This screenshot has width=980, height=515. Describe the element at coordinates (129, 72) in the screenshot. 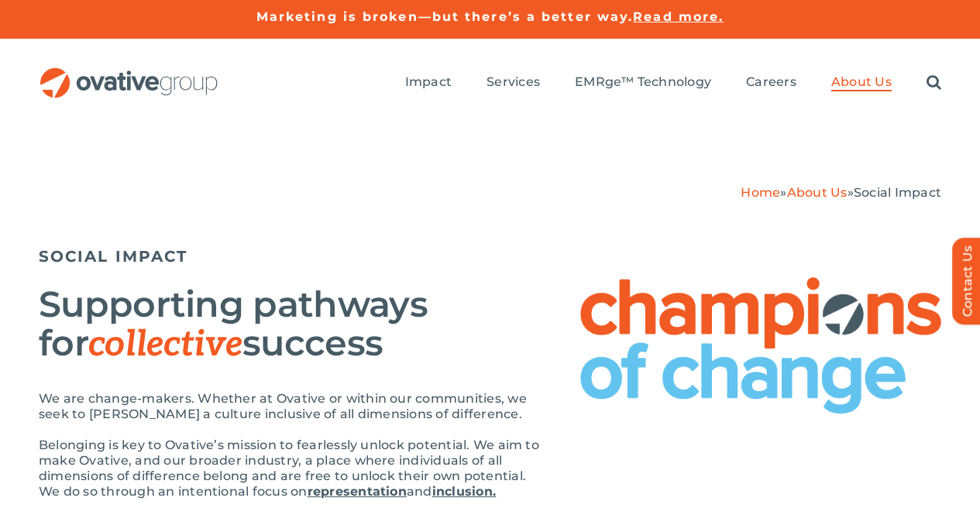

I see `a: OG_Full_horizontal_RGB` at that location.